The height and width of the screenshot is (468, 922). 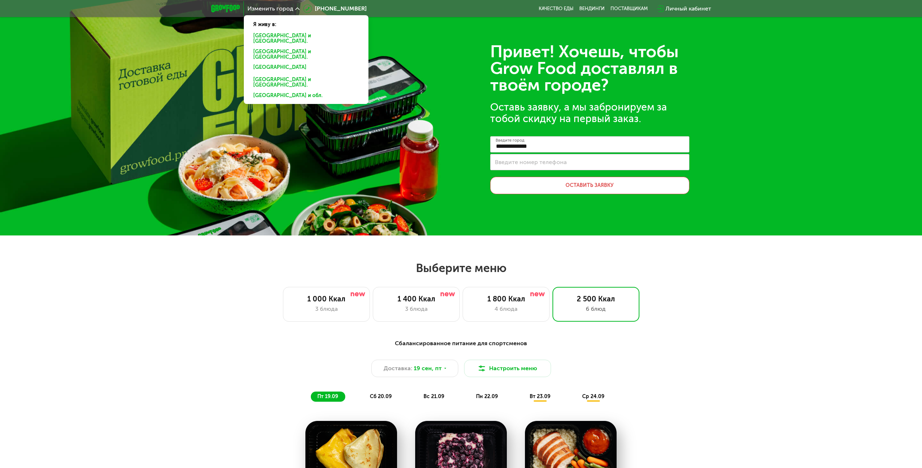 I want to click on div: поставщикам, so click(x=629, y=9).